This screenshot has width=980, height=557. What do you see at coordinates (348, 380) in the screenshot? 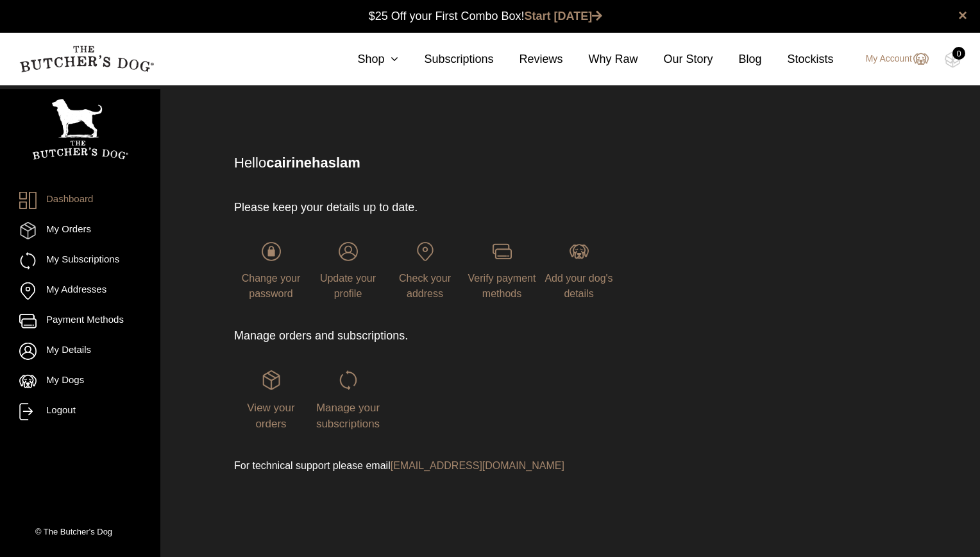
I see `img: login-TBD_Subscriptions.png` at bounding box center [348, 380].